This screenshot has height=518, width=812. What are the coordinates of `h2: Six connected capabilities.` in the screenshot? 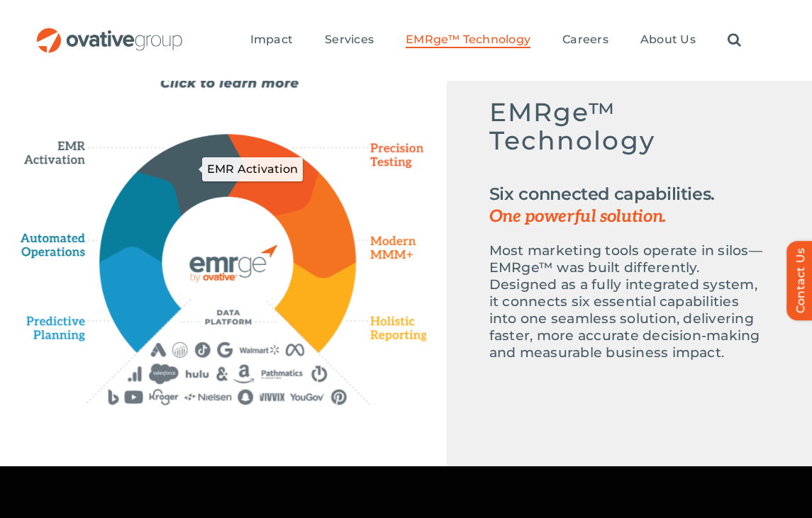 It's located at (628, 205).